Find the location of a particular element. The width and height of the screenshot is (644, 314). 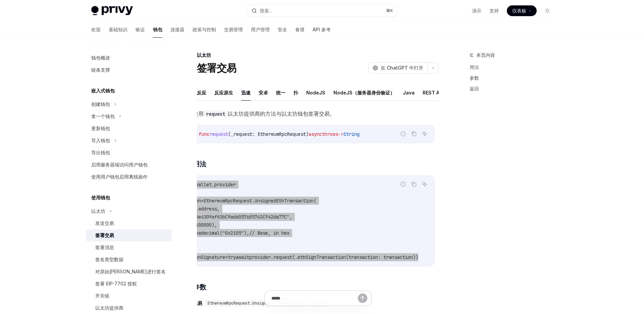

button: 切换暗模式 is located at coordinates (548, 11).